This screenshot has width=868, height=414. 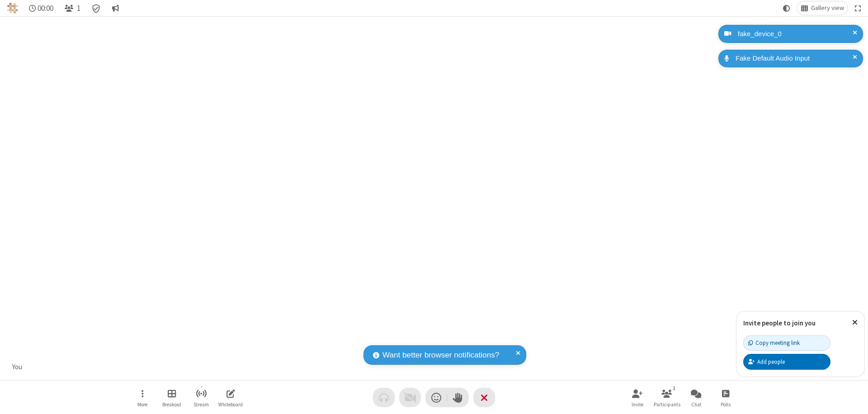 What do you see at coordinates (171, 398) in the screenshot?
I see `button: Manage Breakout Rooms` at bounding box center [171, 398].